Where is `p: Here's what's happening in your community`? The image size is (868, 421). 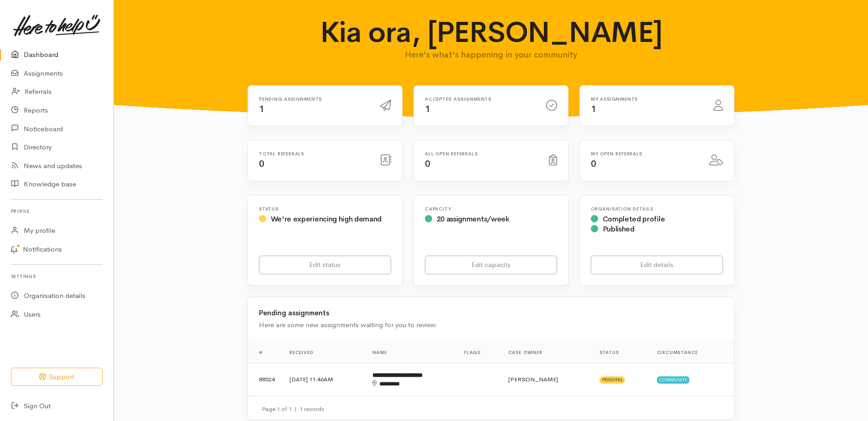 p: Here's what's happening in your community is located at coordinates (491, 54).